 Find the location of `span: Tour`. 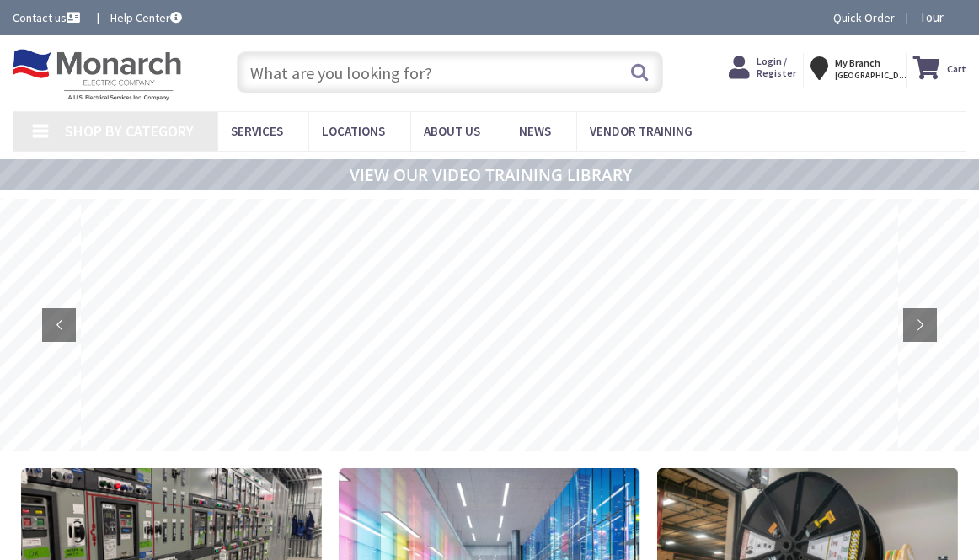

span: Tour is located at coordinates (940, 17).